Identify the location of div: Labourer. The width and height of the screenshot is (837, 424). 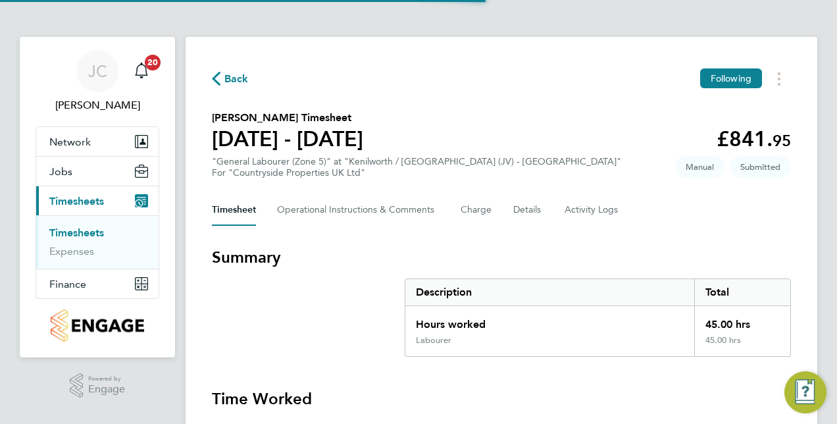
(434, 340).